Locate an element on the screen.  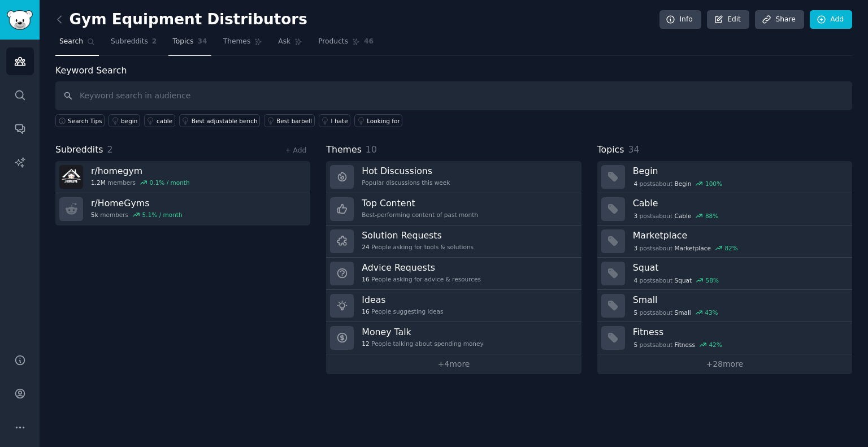
span: Search is located at coordinates (71, 42).